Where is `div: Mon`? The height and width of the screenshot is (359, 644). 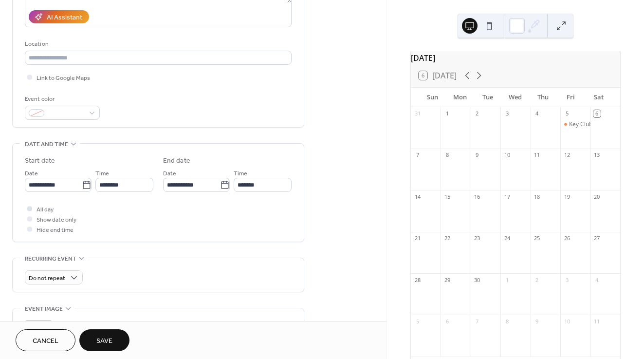
div: Mon is located at coordinates (460, 98).